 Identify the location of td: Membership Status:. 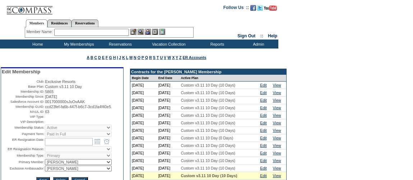
(23, 127).